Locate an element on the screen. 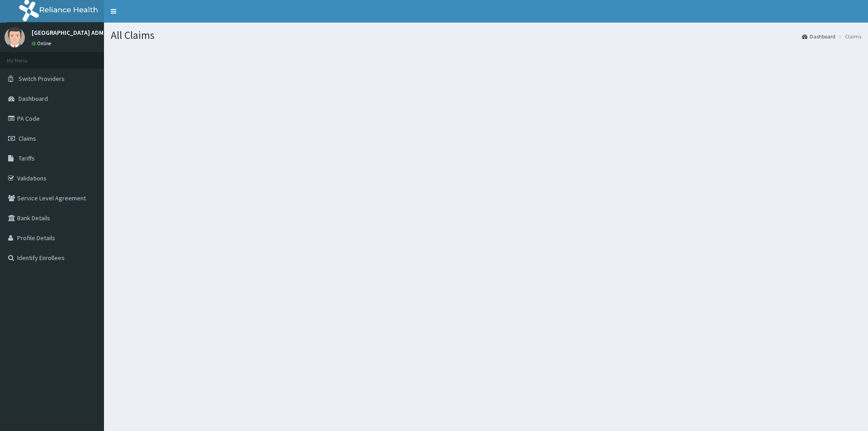  a: Dashboard is located at coordinates (819, 36).